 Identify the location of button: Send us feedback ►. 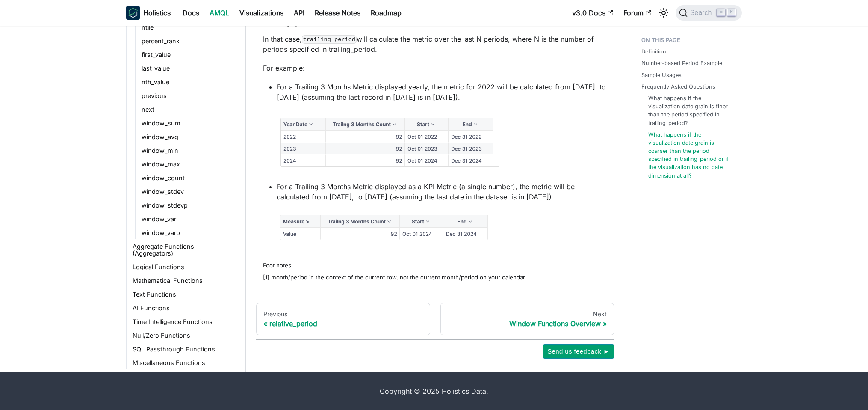
(578, 351).